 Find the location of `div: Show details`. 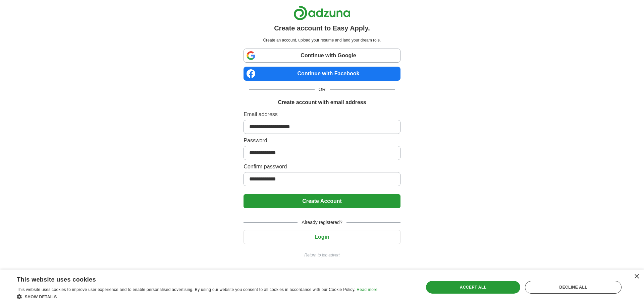

div: Show details is located at coordinates (197, 297).